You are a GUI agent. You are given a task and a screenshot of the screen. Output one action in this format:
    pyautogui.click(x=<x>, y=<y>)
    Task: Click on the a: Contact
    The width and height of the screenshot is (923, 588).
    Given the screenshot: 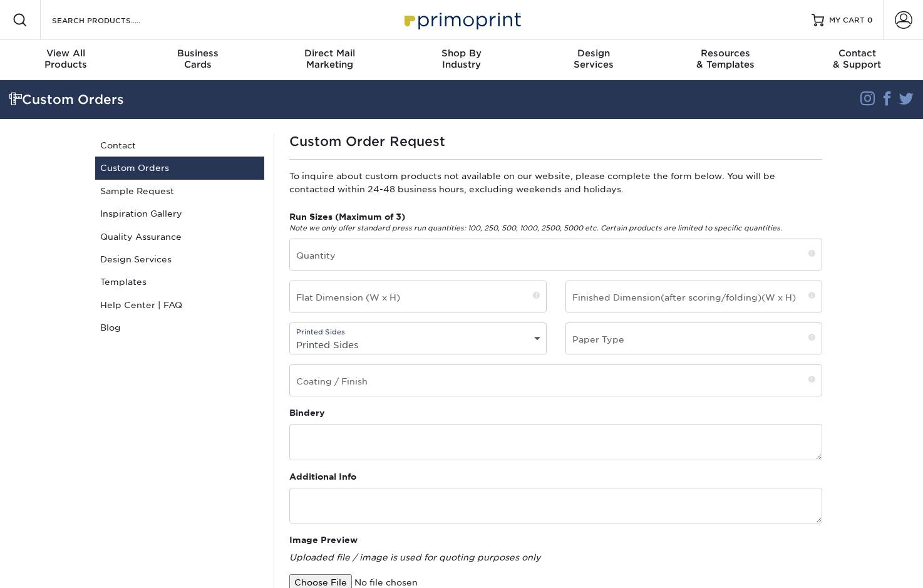 What is the action you would take?
    pyautogui.click(x=180, y=146)
    